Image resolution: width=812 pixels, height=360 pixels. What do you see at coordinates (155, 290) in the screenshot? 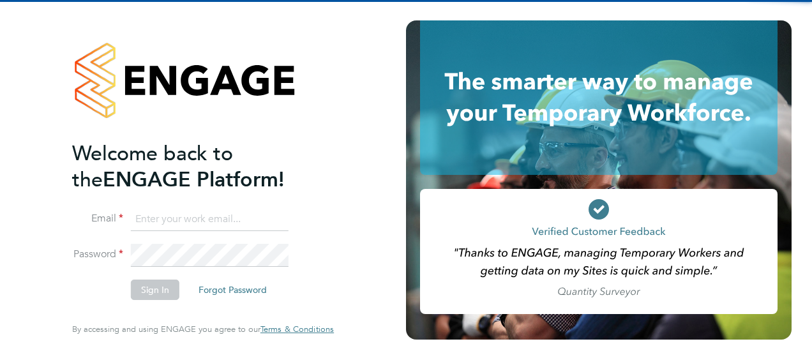
I see `button: Sign In` at bounding box center [155, 290].